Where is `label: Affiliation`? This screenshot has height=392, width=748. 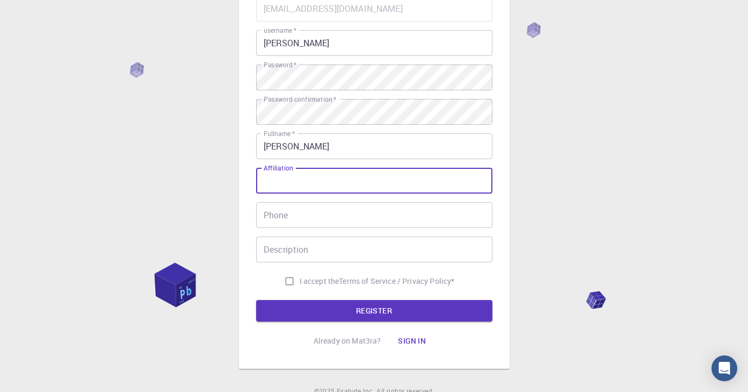
label: Affiliation is located at coordinates (278, 168).